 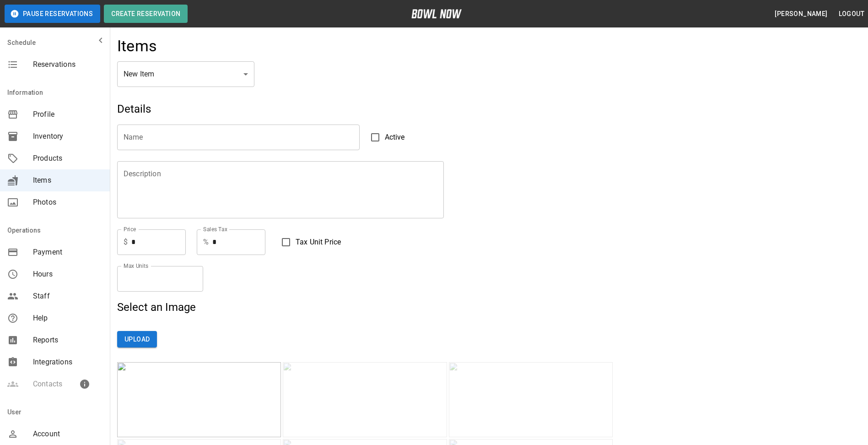 I want to click on span: Profile, so click(x=68, y=115).